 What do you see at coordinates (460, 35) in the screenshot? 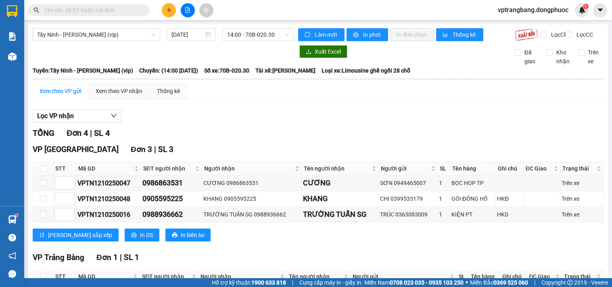
I see `button: bar-chartThống kê` at bounding box center [460, 35].